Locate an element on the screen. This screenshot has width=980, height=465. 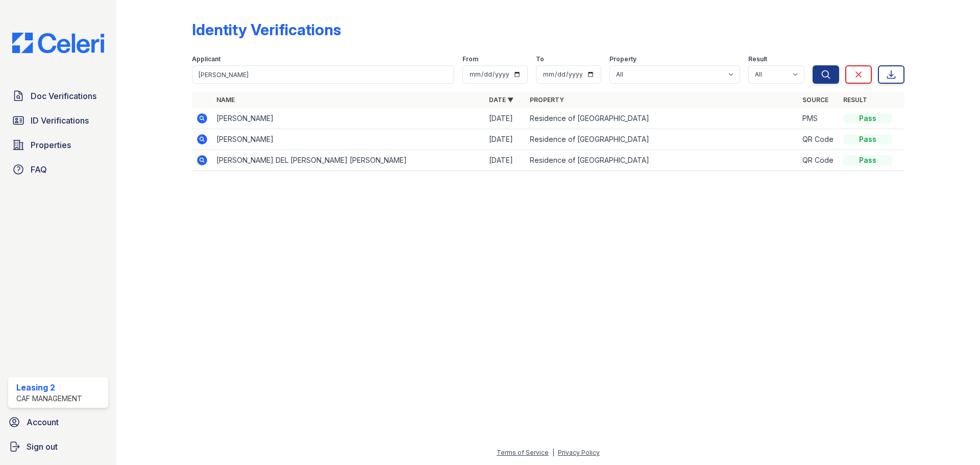
a: FAQ is located at coordinates (58, 169).